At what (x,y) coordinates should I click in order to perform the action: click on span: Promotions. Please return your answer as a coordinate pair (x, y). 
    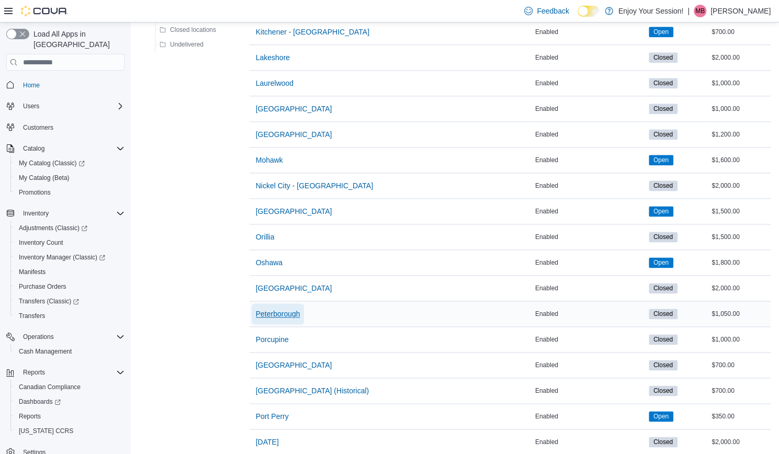
    Looking at the image, I should click on (35, 193).